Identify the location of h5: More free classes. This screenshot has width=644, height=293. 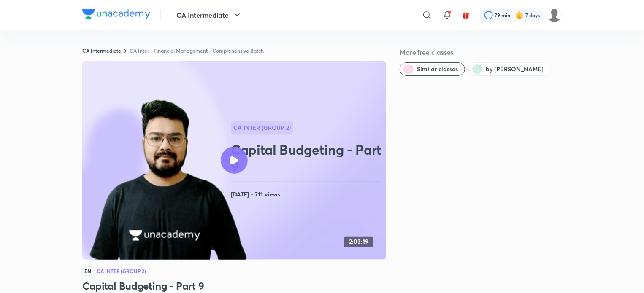
(481, 52).